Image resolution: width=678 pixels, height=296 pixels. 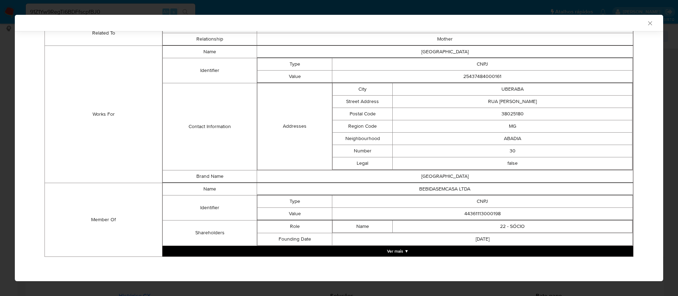 I want to click on td: 38025180, so click(x=513, y=114).